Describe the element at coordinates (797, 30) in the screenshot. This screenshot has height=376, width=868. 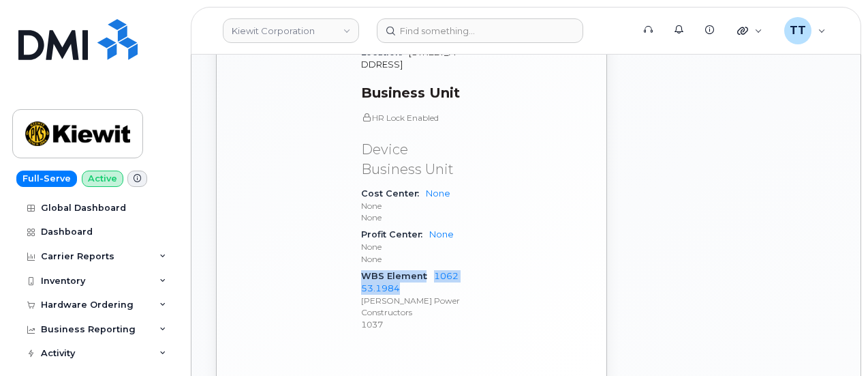
I see `span: TT` at that location.